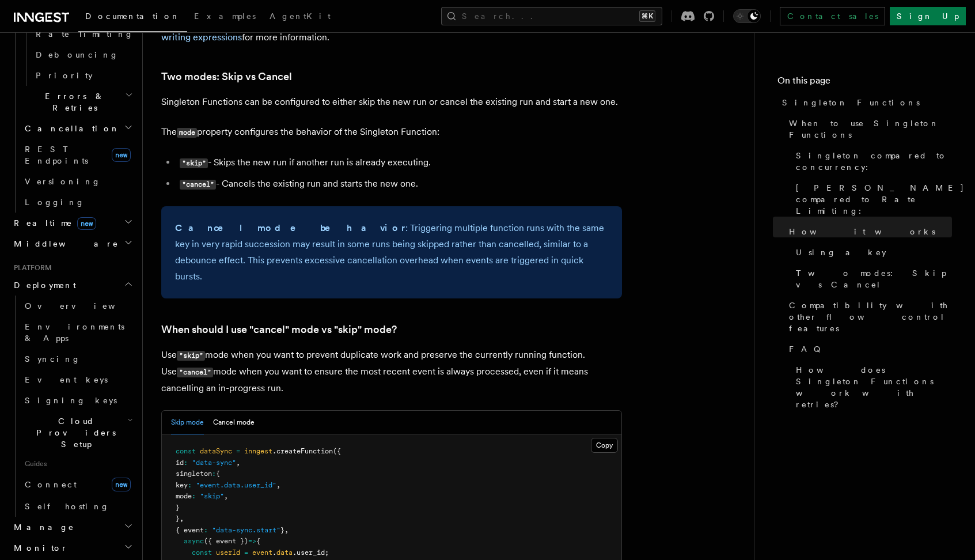 The height and width of the screenshot is (560, 975). What do you see at coordinates (77, 55) in the screenshot?
I see `span: Debouncing` at bounding box center [77, 55].